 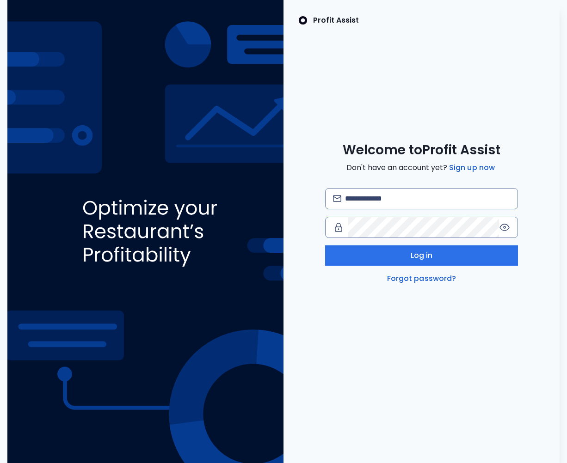 I want to click on img: email, so click(x=337, y=198).